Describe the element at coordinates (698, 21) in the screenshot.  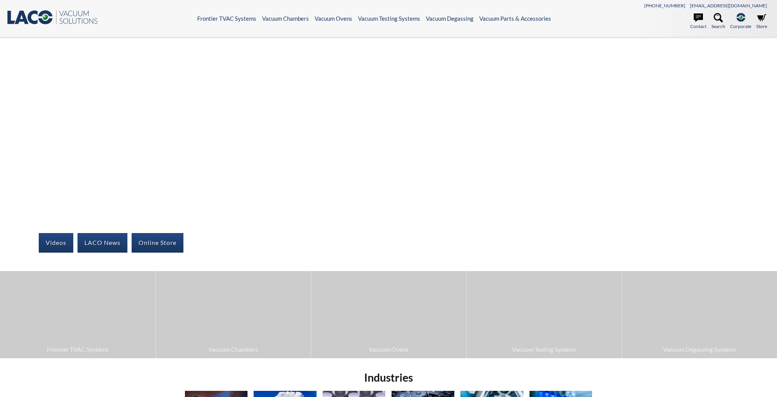
I see `a: Contact` at that location.